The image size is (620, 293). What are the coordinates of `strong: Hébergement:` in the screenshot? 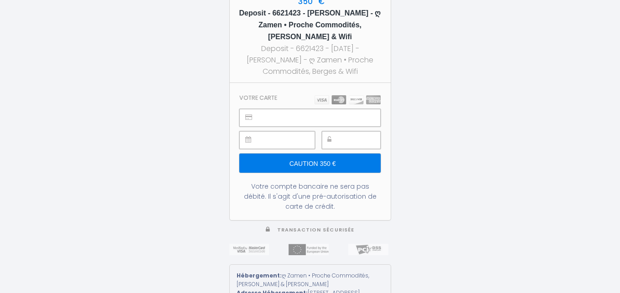 It's located at (259, 275).